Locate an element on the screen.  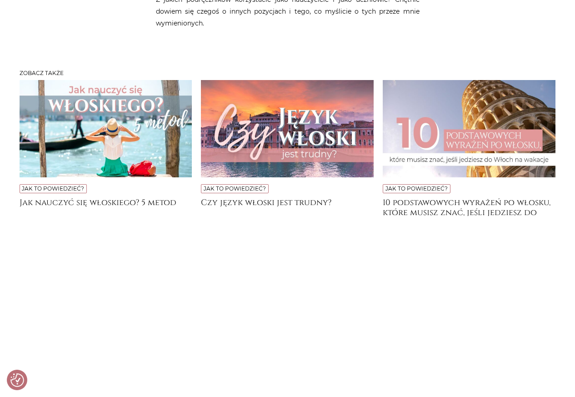
h4: Jak nauczyć się włoskiego? 5 metod is located at coordinates (106, 207).